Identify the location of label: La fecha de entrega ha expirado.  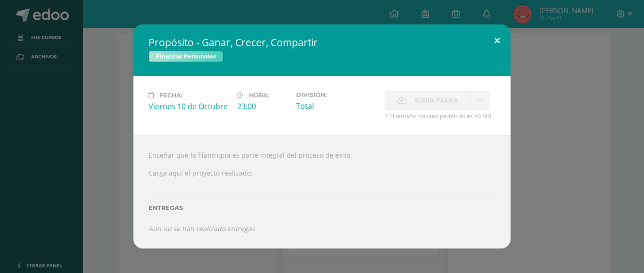
(428, 100).